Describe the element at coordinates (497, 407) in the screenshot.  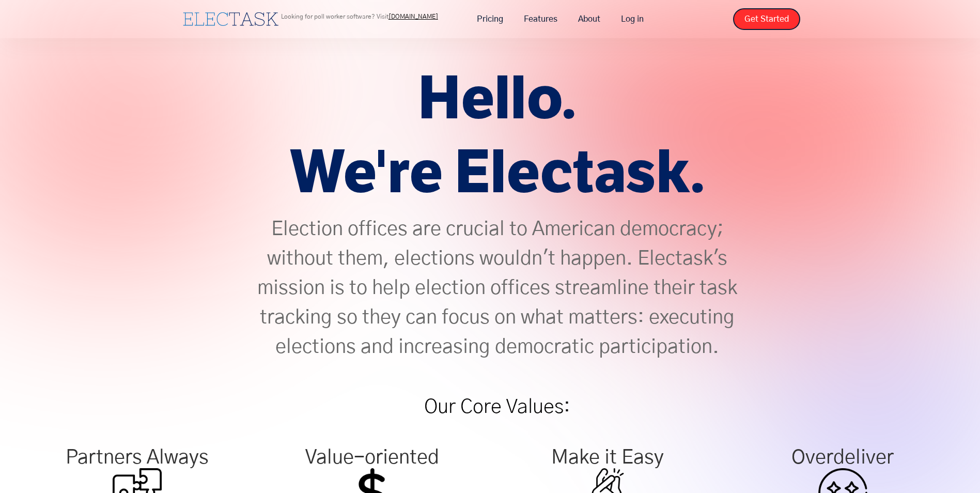
I see `h1: Our Core Values:` at that location.